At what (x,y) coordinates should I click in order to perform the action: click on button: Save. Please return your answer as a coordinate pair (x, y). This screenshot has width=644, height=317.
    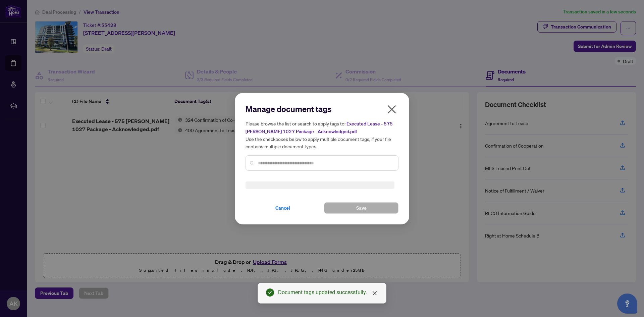
    Looking at the image, I should click on (361, 208).